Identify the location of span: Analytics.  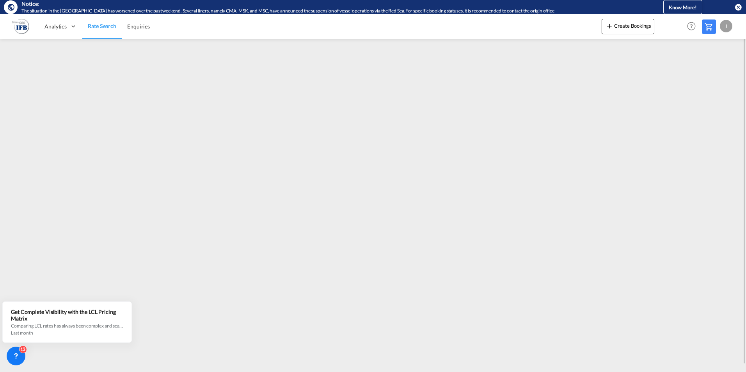
(55, 27).